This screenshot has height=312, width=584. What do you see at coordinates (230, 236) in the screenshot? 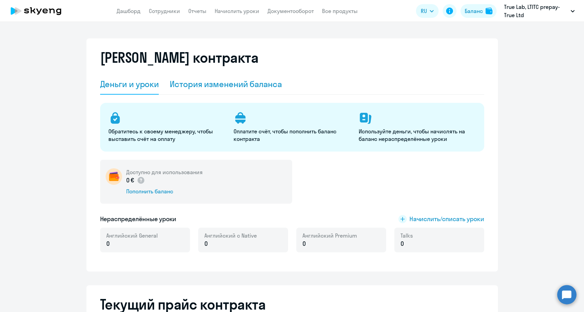
I see `span: Английский с Native` at bounding box center [230, 236].